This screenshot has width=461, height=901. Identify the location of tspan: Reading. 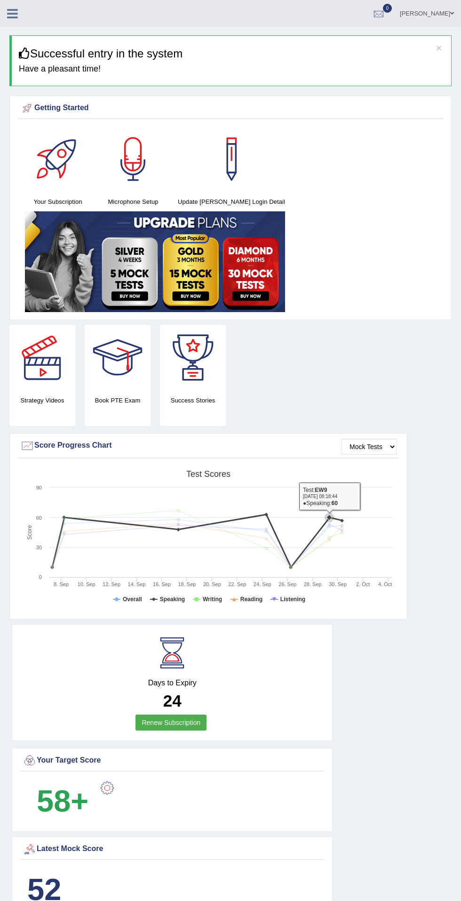
(251, 599).